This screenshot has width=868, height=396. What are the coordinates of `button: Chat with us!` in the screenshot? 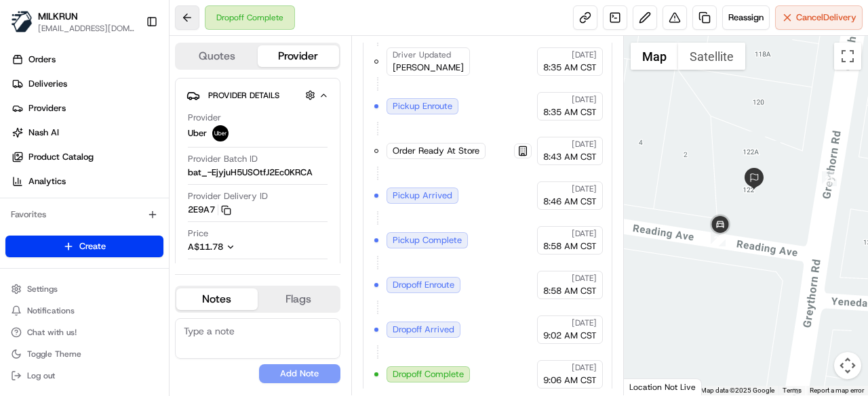 It's located at (84, 332).